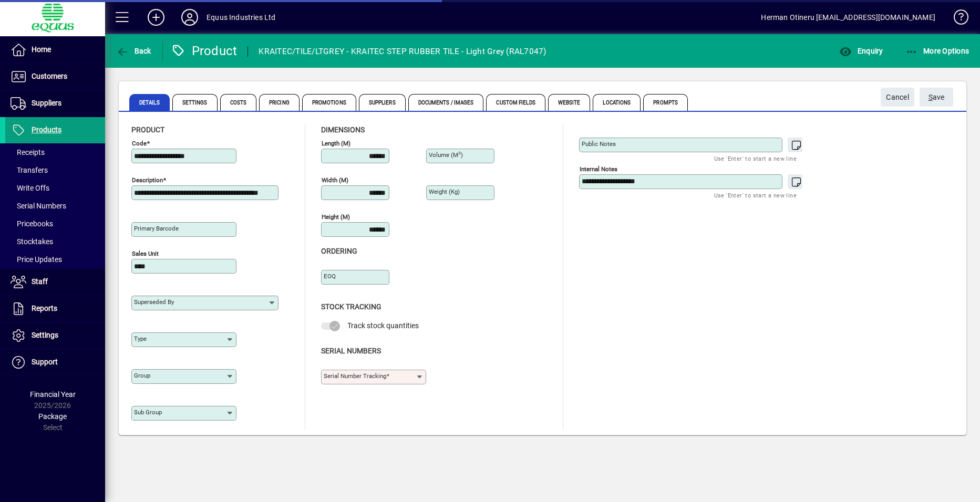 This screenshot has height=502, width=980. What do you see at coordinates (145, 254) in the screenshot?
I see `mat-label: Sales unit` at bounding box center [145, 254].